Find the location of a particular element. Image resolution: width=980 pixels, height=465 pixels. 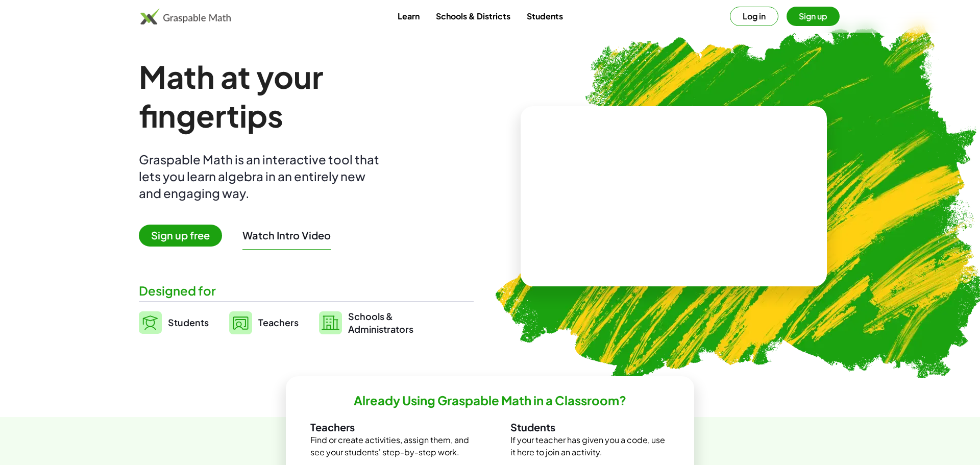

video: What is this? This is dynamic math notation. Dynamic math notation plays a central role in how Gr... is located at coordinates (674, 196).